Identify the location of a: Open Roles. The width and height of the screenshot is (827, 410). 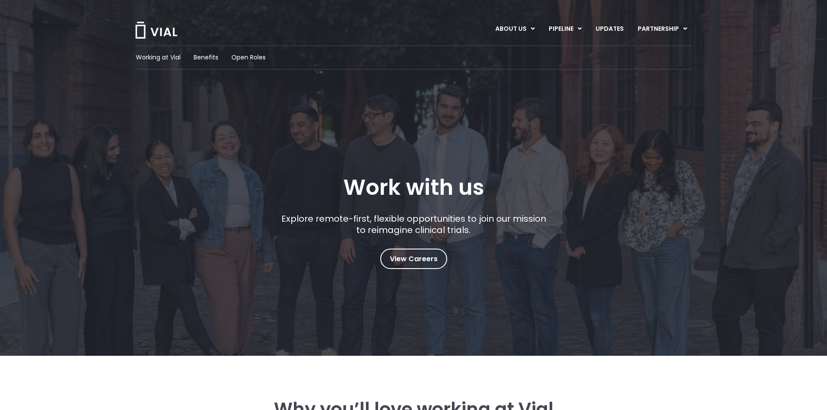
(248, 57).